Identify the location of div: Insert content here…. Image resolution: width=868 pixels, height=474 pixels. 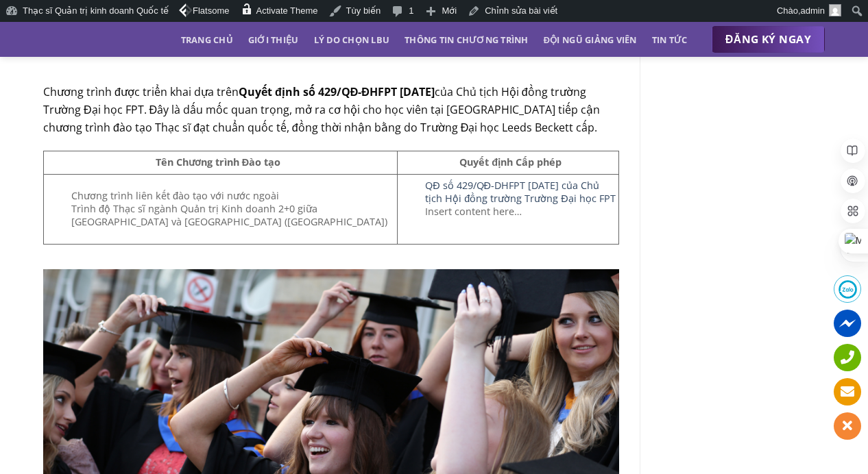
(522, 212).